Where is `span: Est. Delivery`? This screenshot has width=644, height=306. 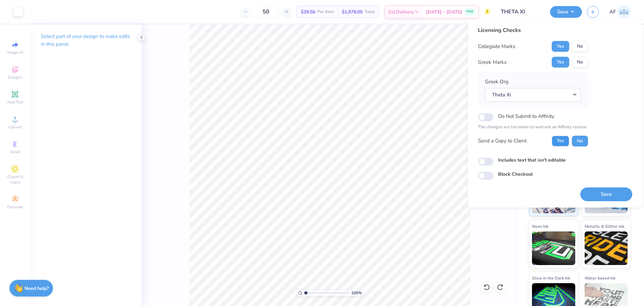
span: Est. Delivery is located at coordinates (401, 12).